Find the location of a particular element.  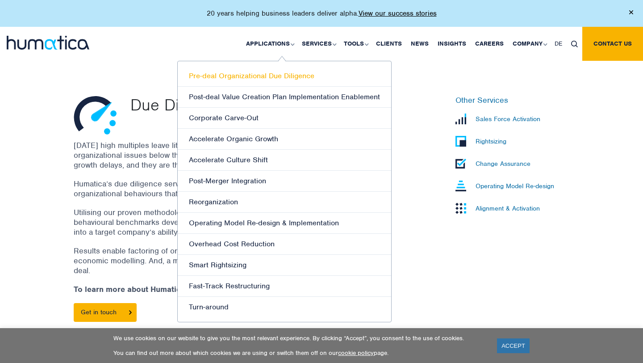

a: Reorganization is located at coordinates (285, 202).